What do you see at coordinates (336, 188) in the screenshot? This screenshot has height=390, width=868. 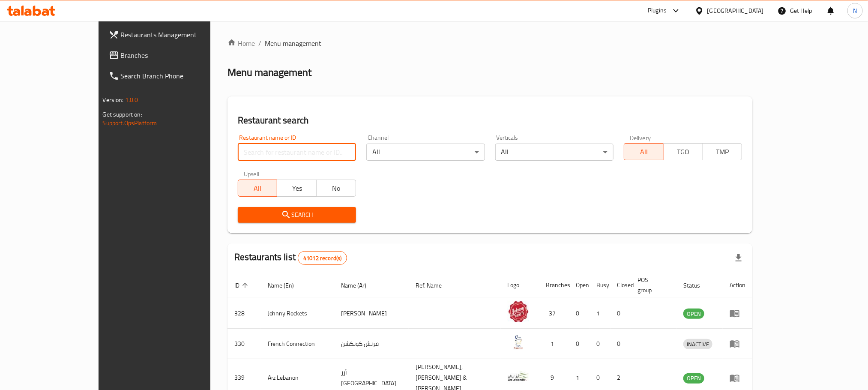 I see `button: No` at bounding box center [336, 188].